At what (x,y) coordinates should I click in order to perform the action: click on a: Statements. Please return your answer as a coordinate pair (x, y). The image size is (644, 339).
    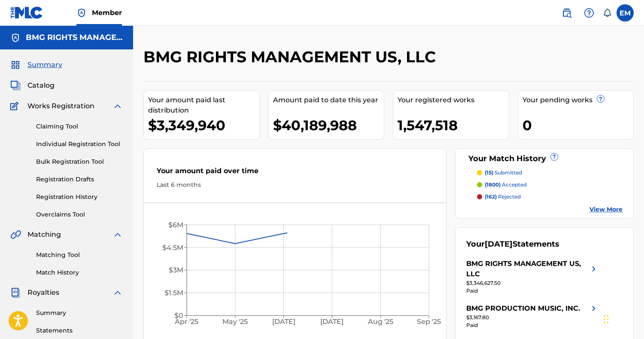
    Looking at the image, I should click on (79, 330).